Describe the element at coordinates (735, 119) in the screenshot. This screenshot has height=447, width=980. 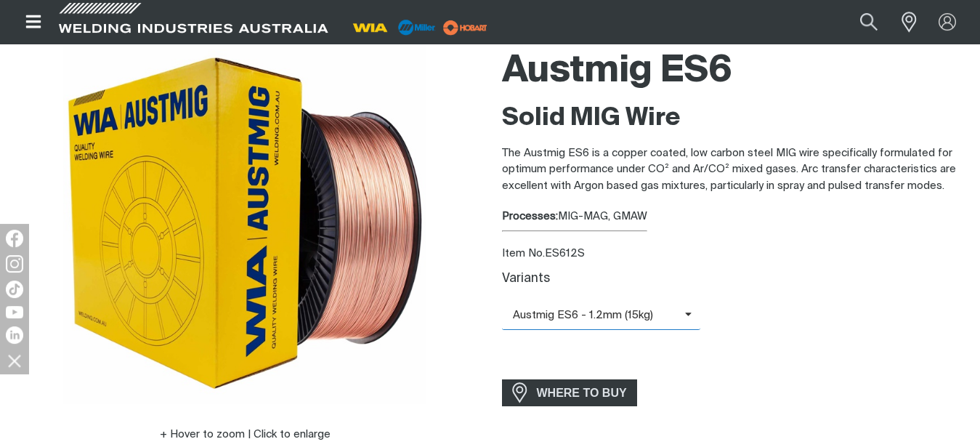
I see `h2: Solid MIG Wire` at that location.